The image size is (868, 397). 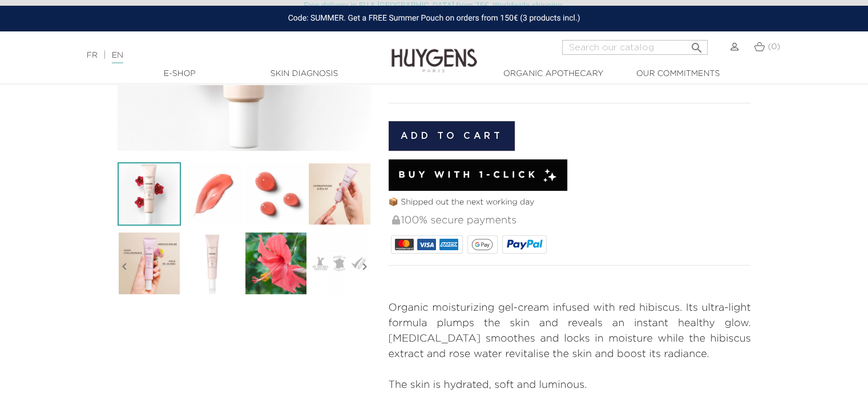 I want to click on button: Add to cart, so click(x=452, y=136).